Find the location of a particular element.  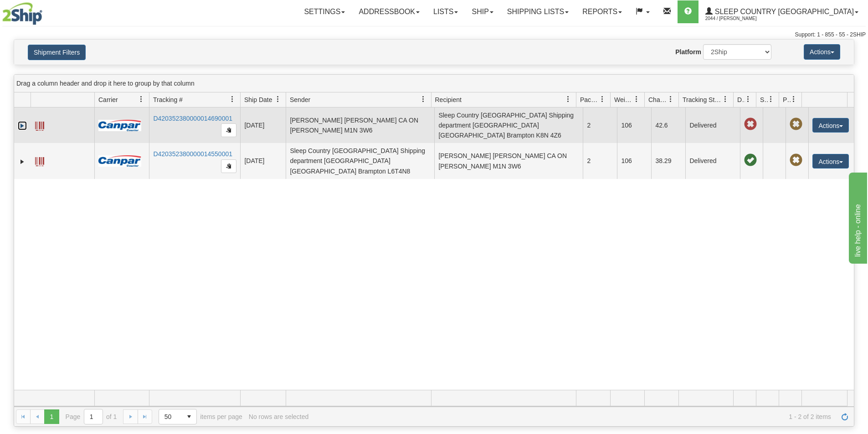

span: Ship Date is located at coordinates (258, 100).